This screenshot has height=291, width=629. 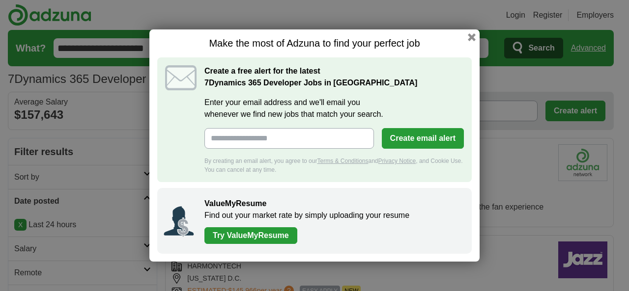 What do you see at coordinates (181, 78) in the screenshot?
I see `img: icon_email.svg` at bounding box center [181, 78].